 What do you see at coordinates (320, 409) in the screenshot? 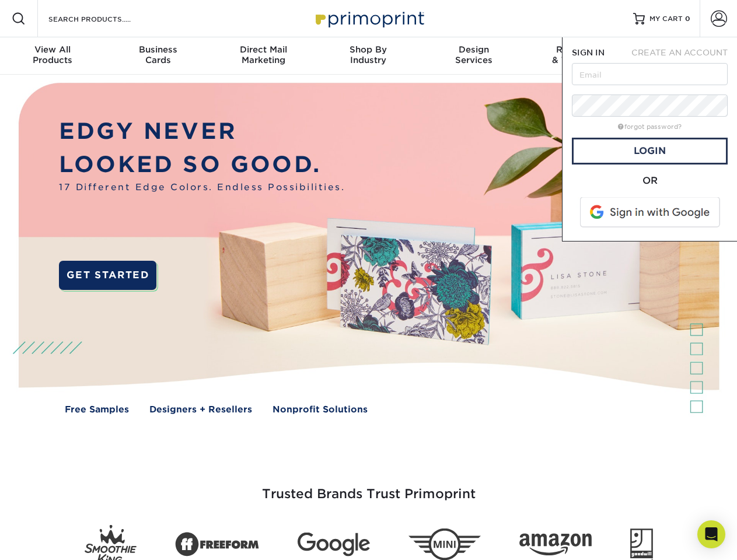
I see `a: Nonprofit Solutions` at bounding box center [320, 409].